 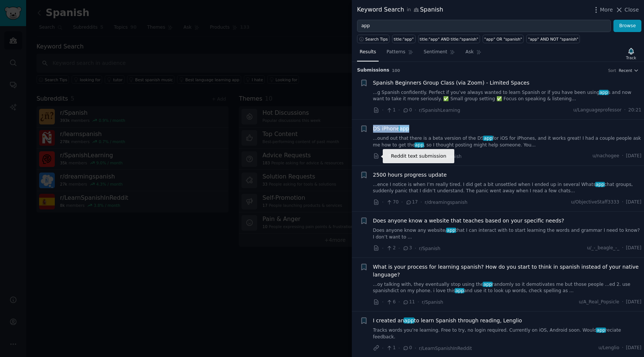 I want to click on span: More, so click(x=607, y=10).